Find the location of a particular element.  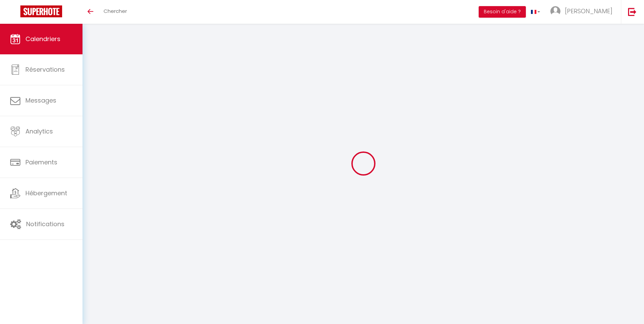

span: Réservations is located at coordinates (45, 69).